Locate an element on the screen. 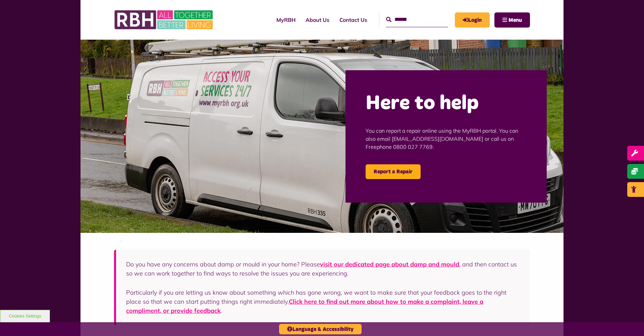 The height and width of the screenshot is (336, 644). a: About Us is located at coordinates (317, 20).